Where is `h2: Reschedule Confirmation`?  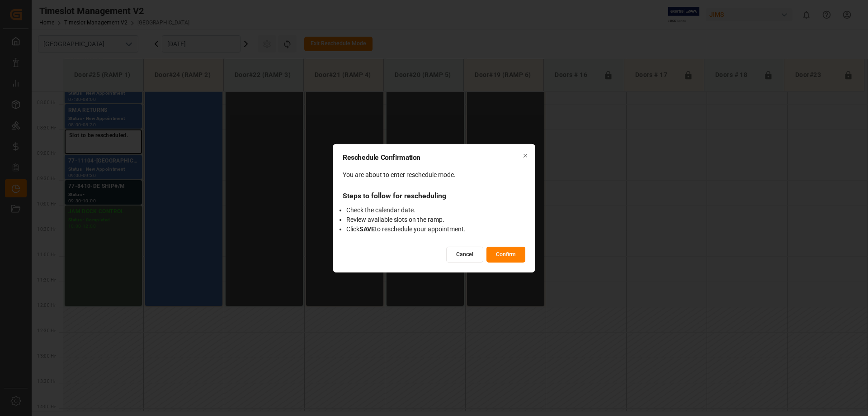
h2: Reschedule Confirmation is located at coordinates (434, 157).